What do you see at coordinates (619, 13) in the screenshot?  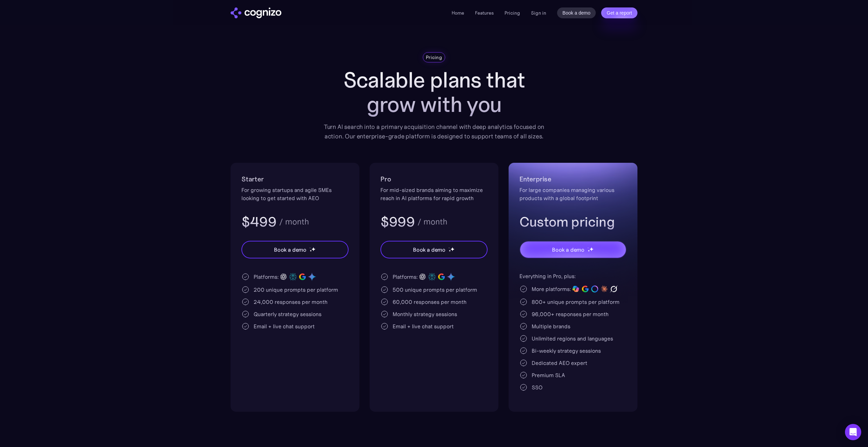 I see `a: Get a report` at bounding box center [619, 13].